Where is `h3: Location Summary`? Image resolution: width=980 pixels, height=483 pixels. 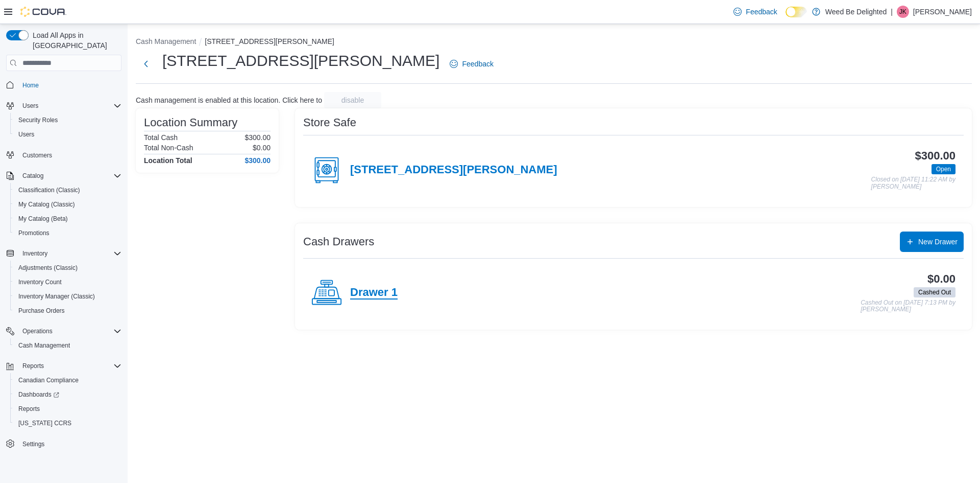
h3: Location Summary is located at coordinates (191, 122).